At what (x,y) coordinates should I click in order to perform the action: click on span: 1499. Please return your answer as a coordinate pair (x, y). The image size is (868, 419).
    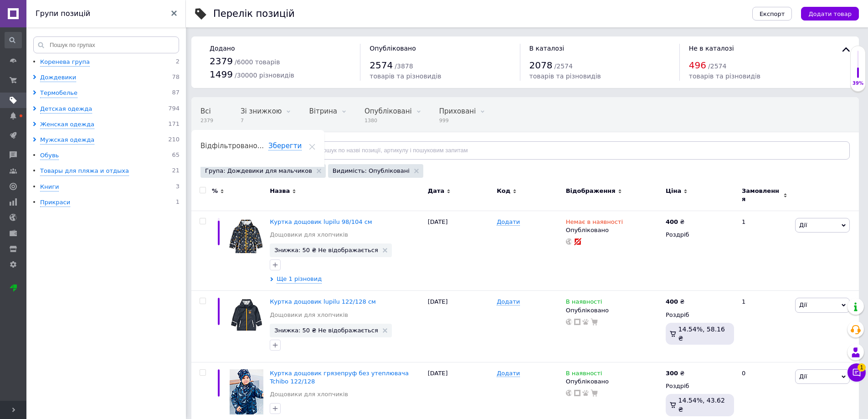
    Looking at the image, I should click on (221, 74).